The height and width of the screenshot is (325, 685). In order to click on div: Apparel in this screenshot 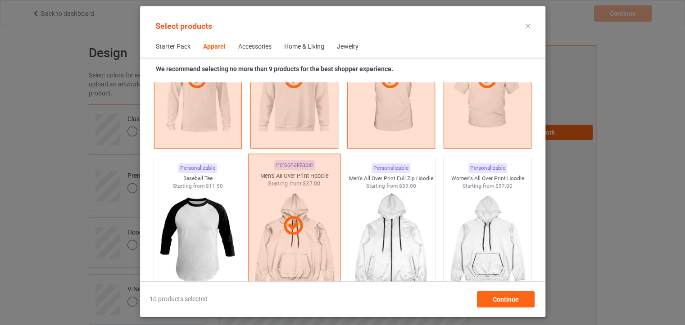, I will do `click(214, 47)`.